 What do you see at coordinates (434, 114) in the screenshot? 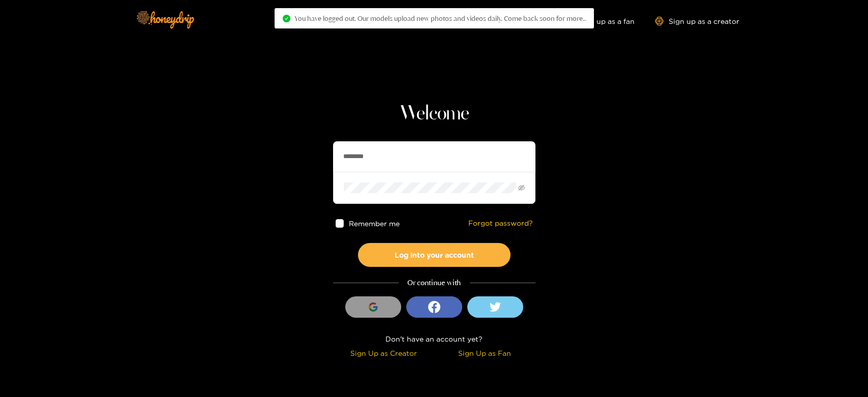
I see `h1: Welcome` at bounding box center [434, 114].